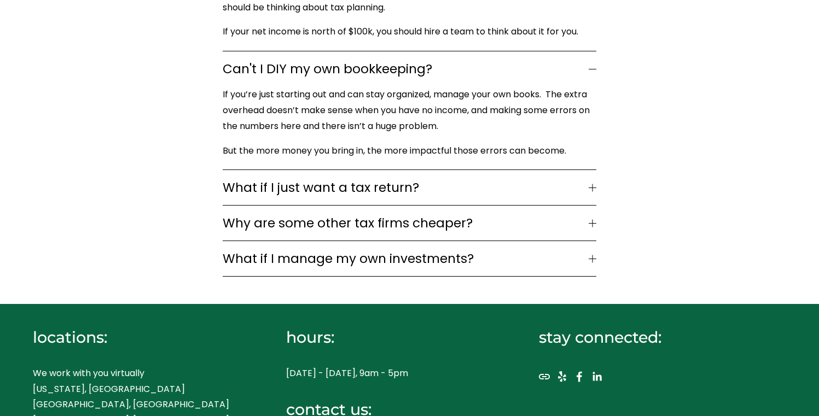 This screenshot has height=416, width=819. What do you see at coordinates (405, 69) in the screenshot?
I see `span: Can't I DIY my own bookkeeping?` at bounding box center [405, 69].